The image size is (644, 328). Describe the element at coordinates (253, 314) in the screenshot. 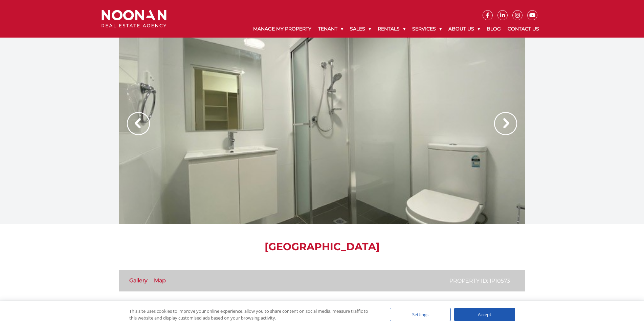

I see `div: This site uses cookies to improve your online experience, allow you to share content on social me...` at that location.